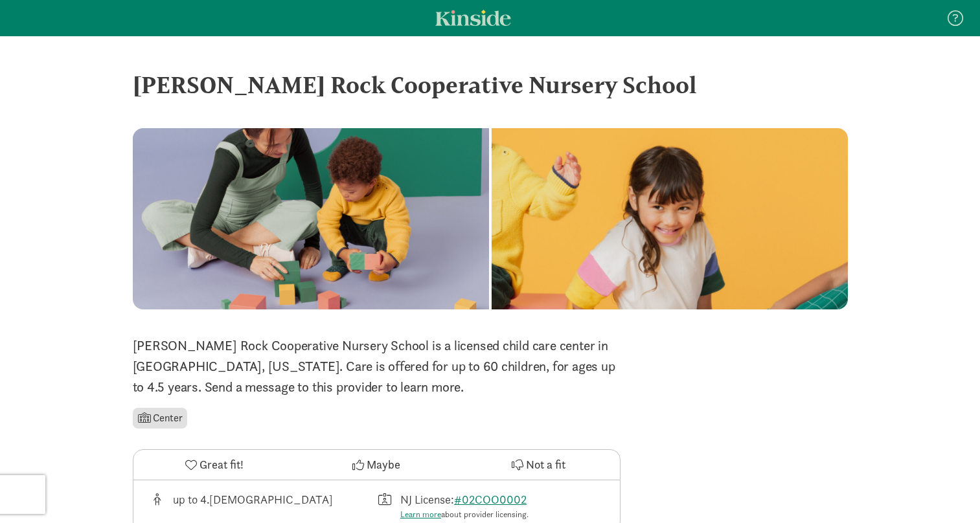 This screenshot has width=980, height=523. I want to click on button: Not a fit, so click(538, 465).